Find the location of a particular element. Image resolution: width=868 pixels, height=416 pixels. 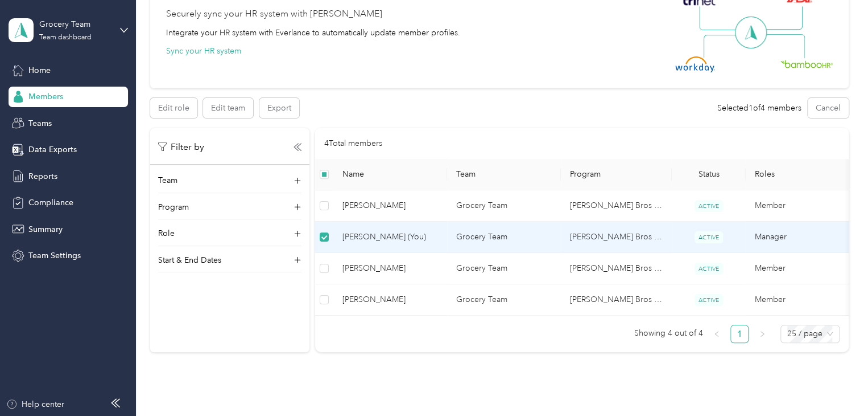

li: Next Page is located at coordinates (763, 334).